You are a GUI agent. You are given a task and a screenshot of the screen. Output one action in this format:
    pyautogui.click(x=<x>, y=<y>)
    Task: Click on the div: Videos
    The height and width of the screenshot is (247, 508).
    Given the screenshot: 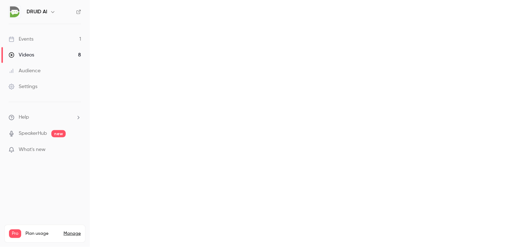 What is the action you would take?
    pyautogui.click(x=21, y=55)
    